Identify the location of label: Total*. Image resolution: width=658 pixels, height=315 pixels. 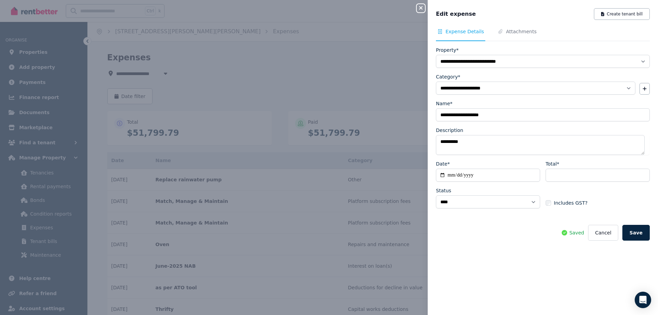
(552, 164).